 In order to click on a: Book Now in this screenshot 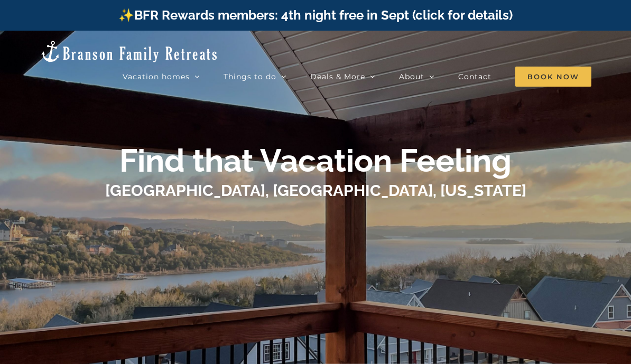, I will do `click(553, 77)`.